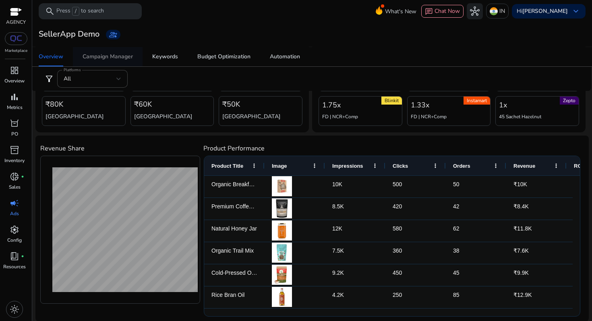 Image resolution: width=592 pixels, height=321 pixels. Describe the element at coordinates (415, 209) in the screenshot. I see `div: 420` at that location.